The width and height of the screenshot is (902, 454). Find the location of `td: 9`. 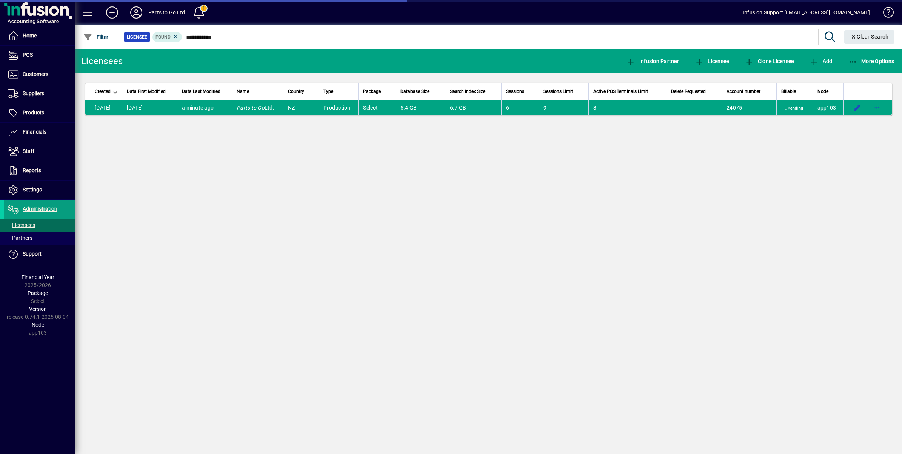

td: 9 is located at coordinates (563, 108).